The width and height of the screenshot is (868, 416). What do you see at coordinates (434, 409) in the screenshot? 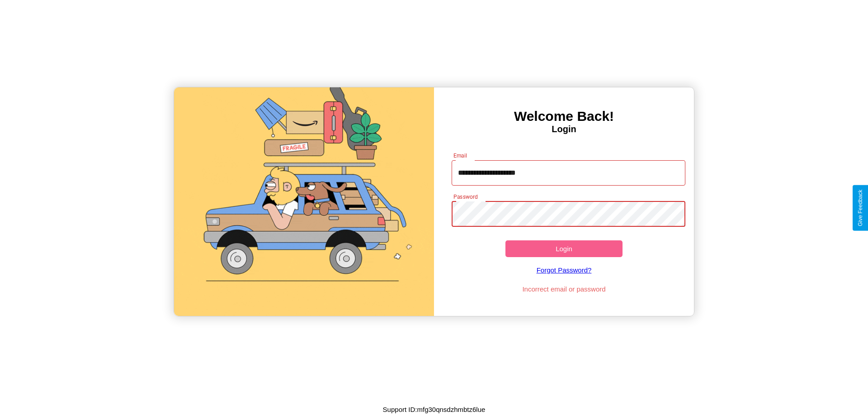
I see `p: Support ID: mfg30qnsdzhmbtz6lue` at bounding box center [434, 409].